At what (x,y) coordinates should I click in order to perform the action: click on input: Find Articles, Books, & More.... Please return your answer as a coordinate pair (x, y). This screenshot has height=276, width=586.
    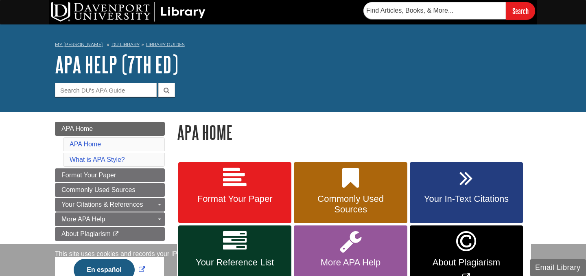
    Looking at the image, I should click on (435, 11).